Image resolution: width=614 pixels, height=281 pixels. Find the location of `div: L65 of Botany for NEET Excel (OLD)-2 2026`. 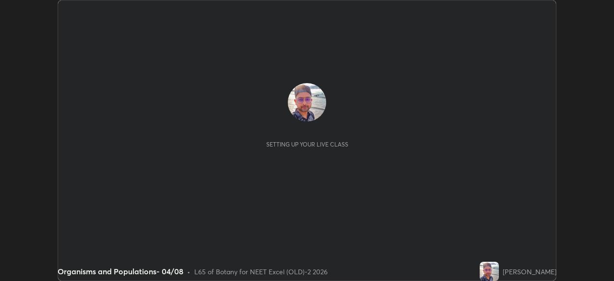

div: L65 of Botany for NEET Excel (OLD)-2 2026 is located at coordinates (261, 271).